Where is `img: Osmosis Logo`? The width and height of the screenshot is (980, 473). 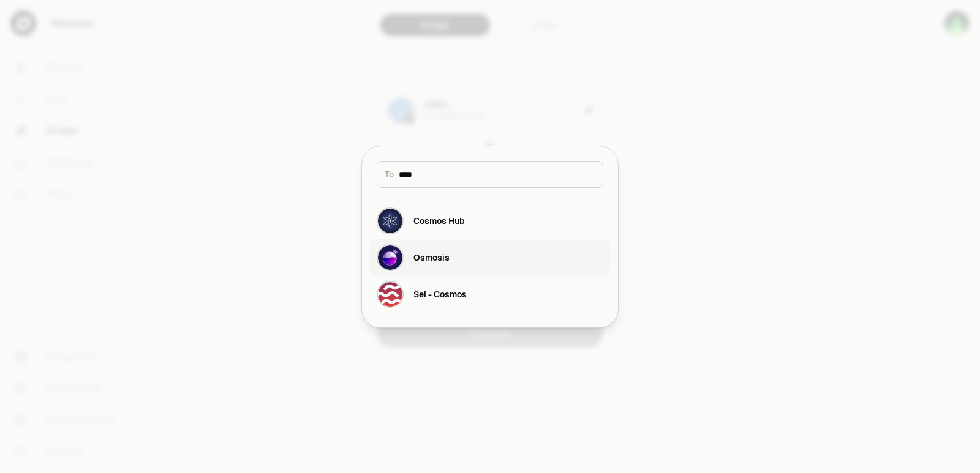 img: Osmosis Logo is located at coordinates (390, 258).